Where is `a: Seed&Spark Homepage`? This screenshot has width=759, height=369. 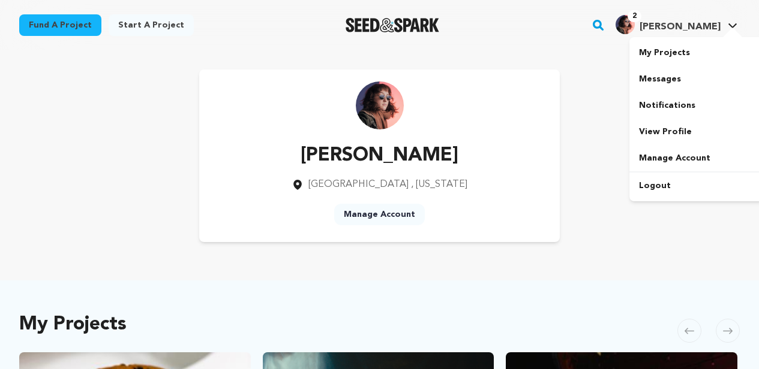 a: Seed&Spark Homepage is located at coordinates (392, 25).